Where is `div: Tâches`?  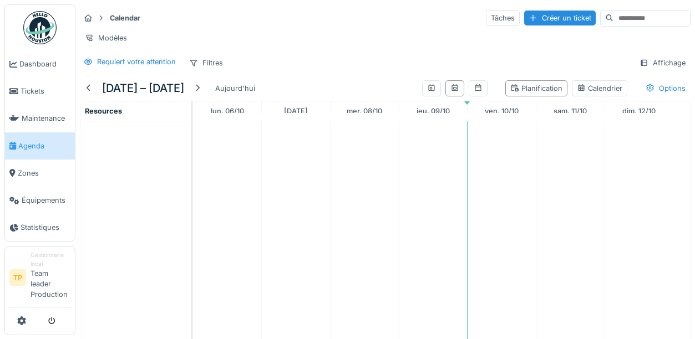 div: Tâches is located at coordinates (502, 18).